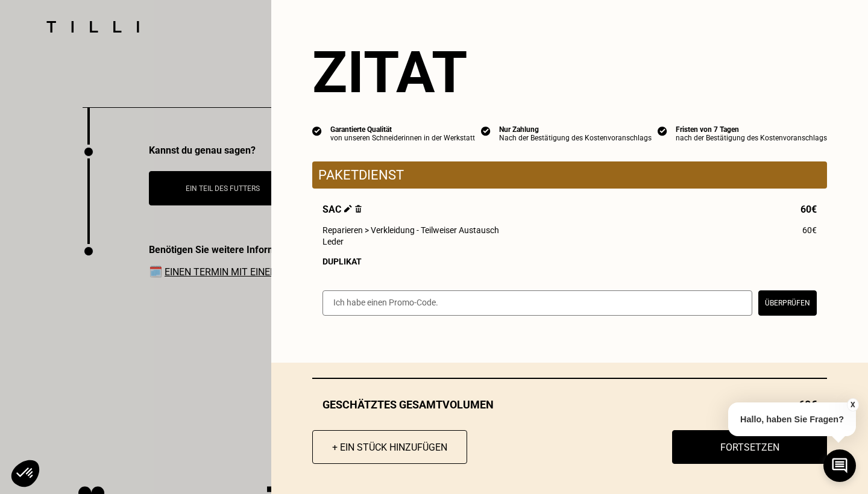 This screenshot has width=868, height=494. What do you see at coordinates (410, 230) in the screenshot?
I see `span: Reparieren > Verkleidung - Teilweiser Austausch` at bounding box center [410, 230].